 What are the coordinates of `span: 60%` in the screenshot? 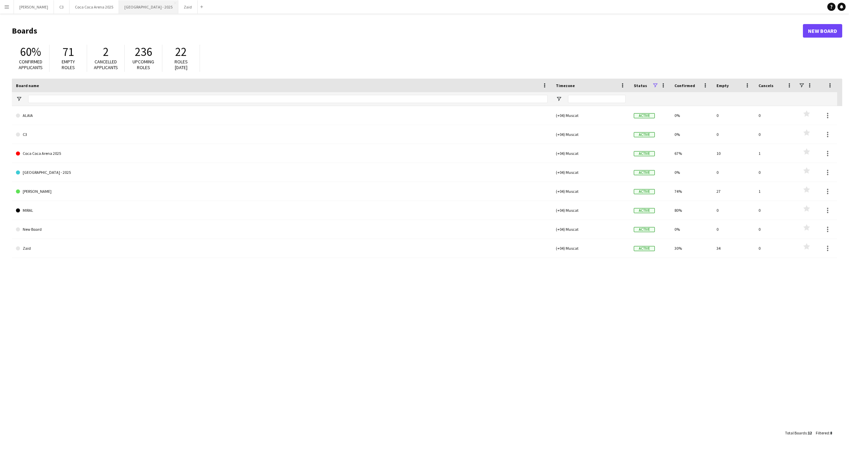 It's located at (30, 52).